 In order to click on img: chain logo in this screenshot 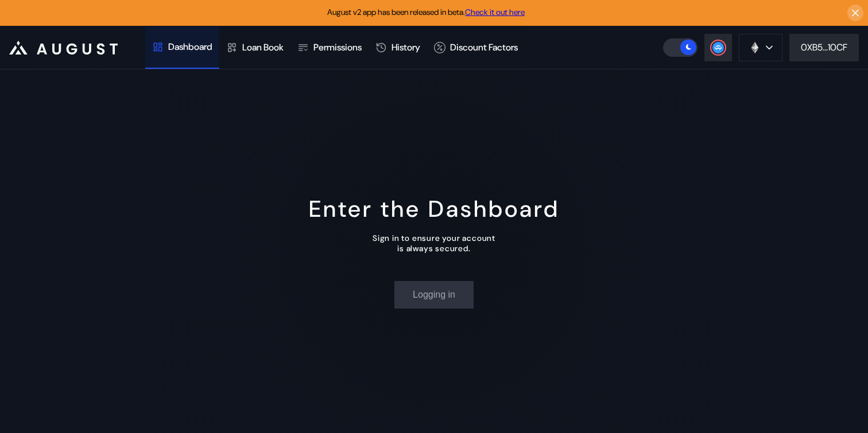, I will do `click(755, 47)`.